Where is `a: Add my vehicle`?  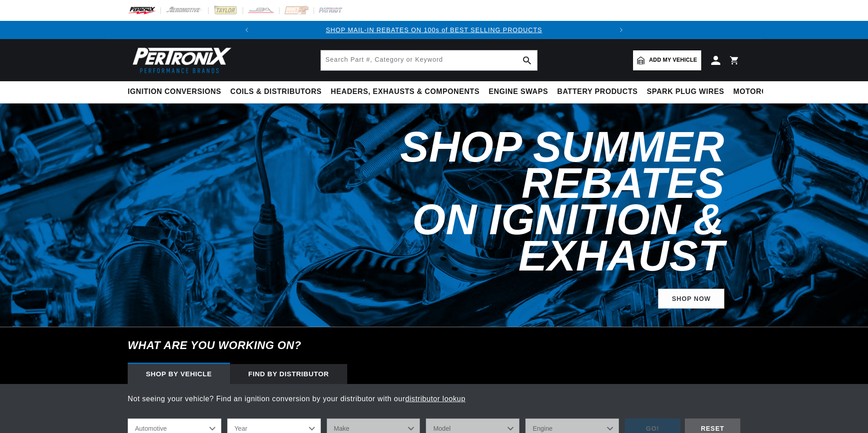
a: Add my vehicle is located at coordinates (667, 60).